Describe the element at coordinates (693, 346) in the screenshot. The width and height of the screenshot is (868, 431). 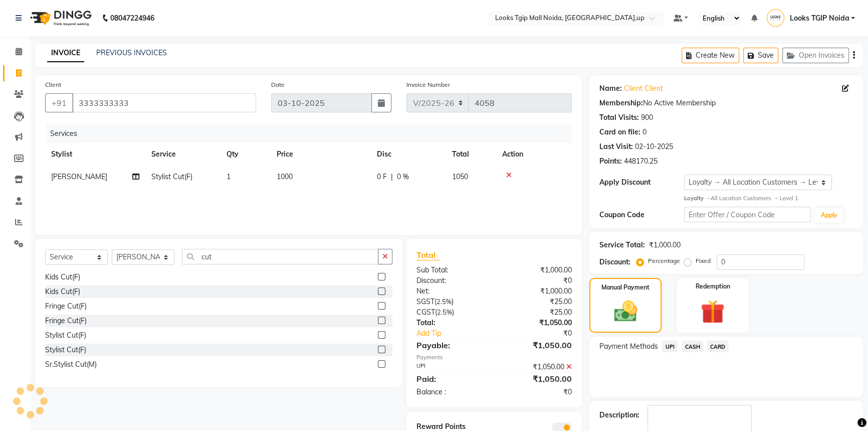
I see `span: CASH` at that location.